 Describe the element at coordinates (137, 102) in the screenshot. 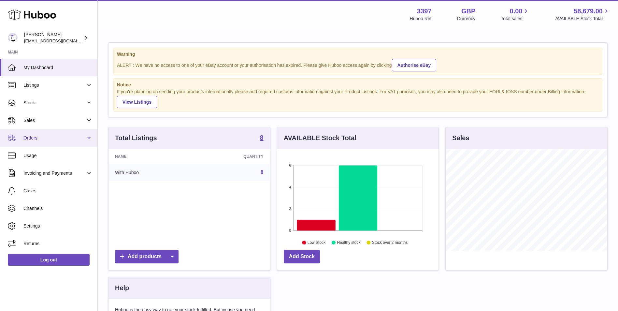

I see `a: View Listings` at that location.